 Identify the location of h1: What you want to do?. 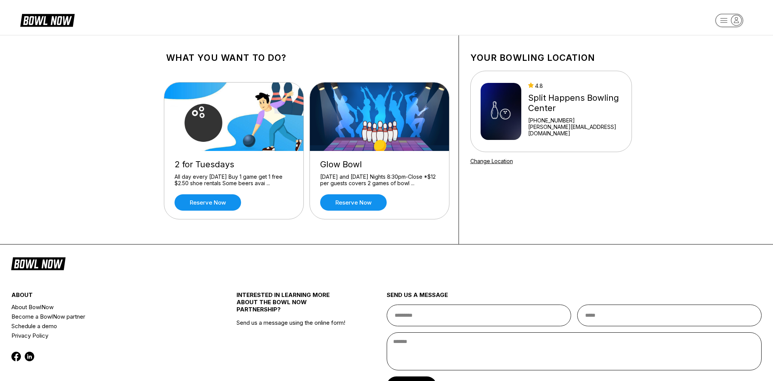
(306, 58).